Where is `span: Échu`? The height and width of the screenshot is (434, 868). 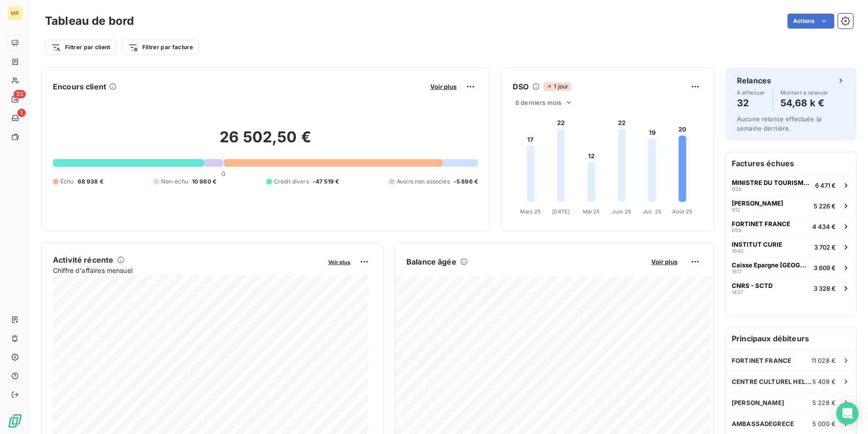 span: Échu is located at coordinates (67, 182).